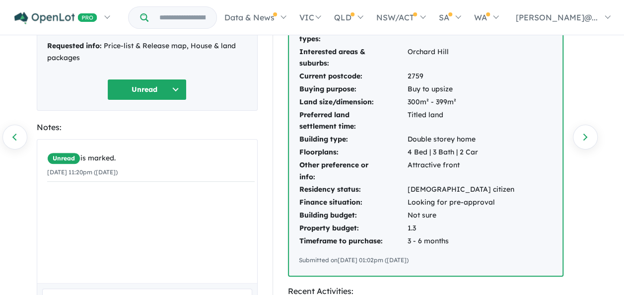 This screenshot has width=624, height=295. What do you see at coordinates (353, 152) in the screenshot?
I see `td: Floorplans:` at bounding box center [353, 152].